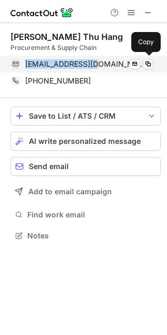 This screenshot has height=335, width=167. I want to click on span: Notes, so click(92, 236).